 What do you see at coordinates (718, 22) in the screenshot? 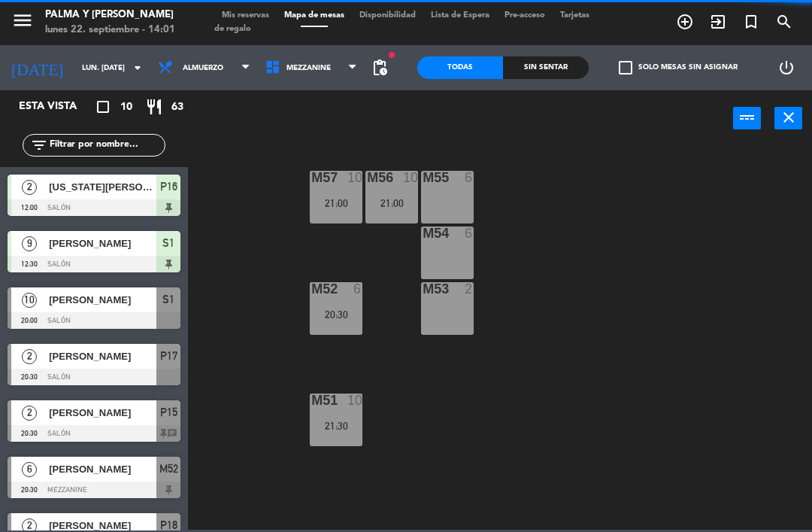
I see `i: exit_to_app` at bounding box center [718, 22].